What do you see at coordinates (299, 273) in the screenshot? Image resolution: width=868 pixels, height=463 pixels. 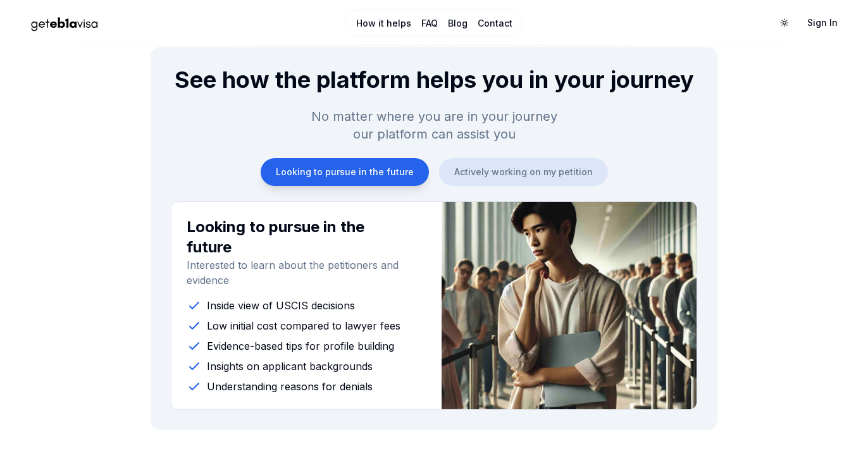 I see `p: Interested to learn about the petitioners and evidence` at bounding box center [299, 273].